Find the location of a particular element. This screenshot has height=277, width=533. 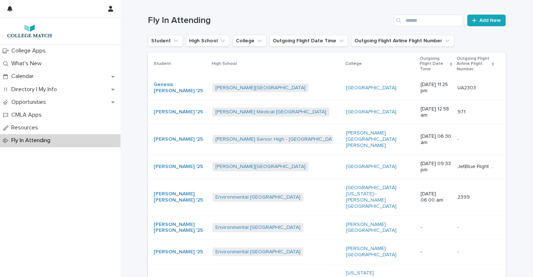

p: What's New is located at coordinates (28, 63).